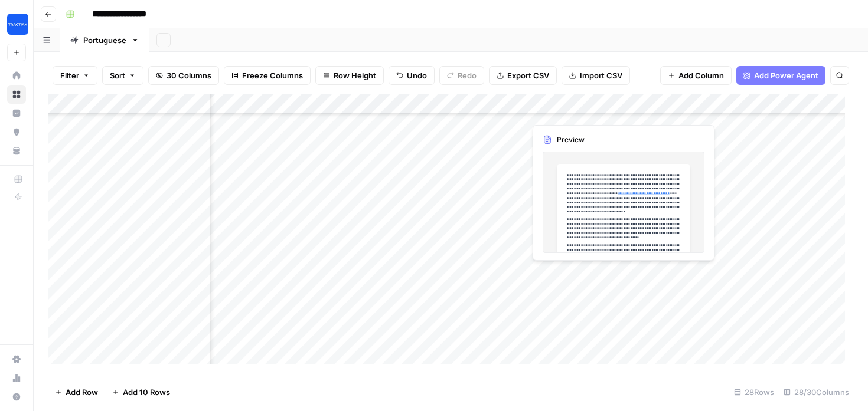 The height and width of the screenshot is (411, 868). Describe the element at coordinates (411, 75) in the screenshot. I see `button: Undo` at that location.